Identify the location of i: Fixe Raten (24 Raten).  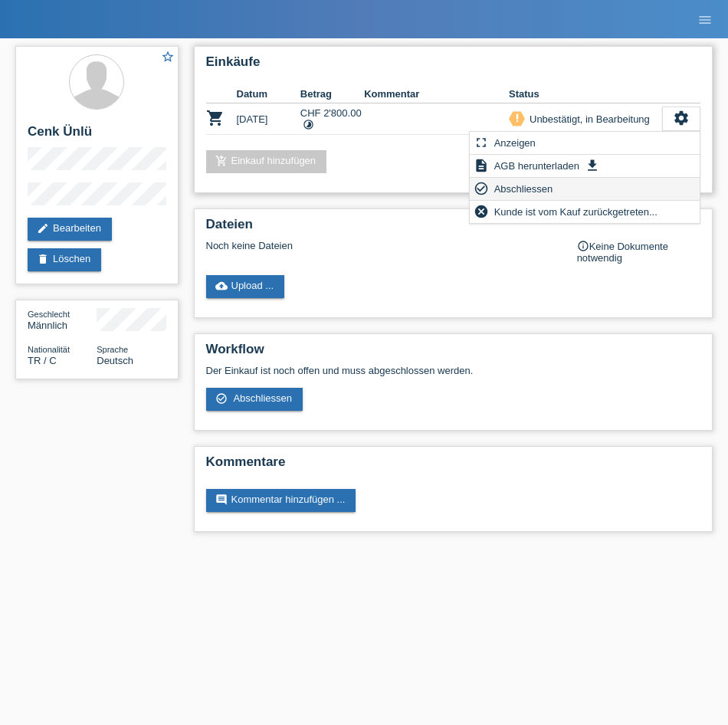
(308, 124).